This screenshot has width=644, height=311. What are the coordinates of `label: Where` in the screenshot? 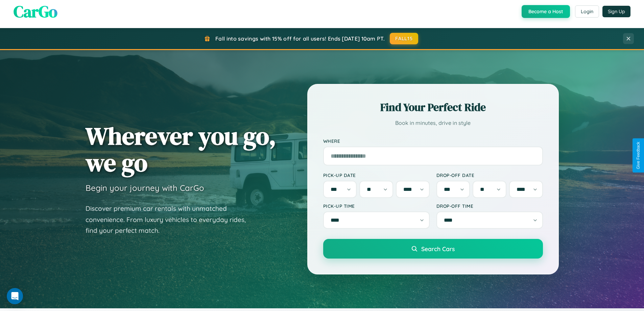 It's located at (433, 141).